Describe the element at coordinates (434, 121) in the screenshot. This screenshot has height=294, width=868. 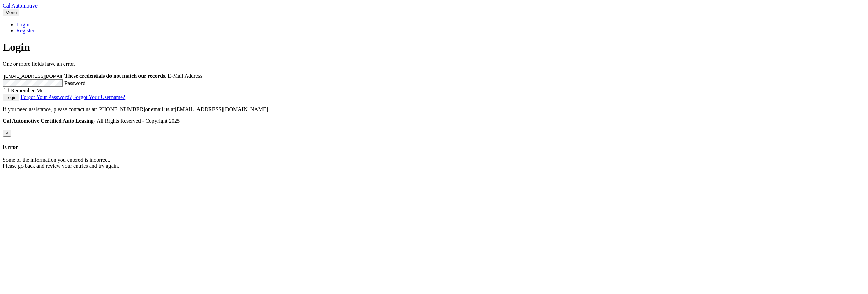
I see `p: - All Rights Reserved - Copyright 2025` at that location.